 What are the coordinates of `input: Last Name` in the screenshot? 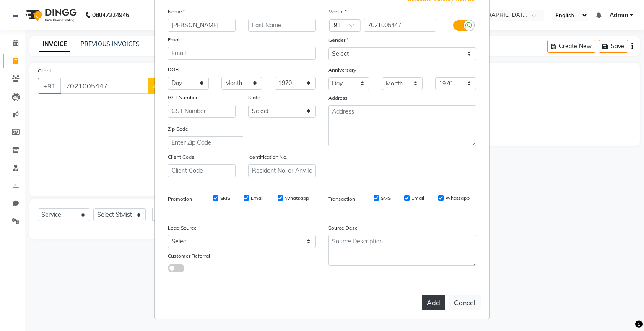 It's located at (282, 26).